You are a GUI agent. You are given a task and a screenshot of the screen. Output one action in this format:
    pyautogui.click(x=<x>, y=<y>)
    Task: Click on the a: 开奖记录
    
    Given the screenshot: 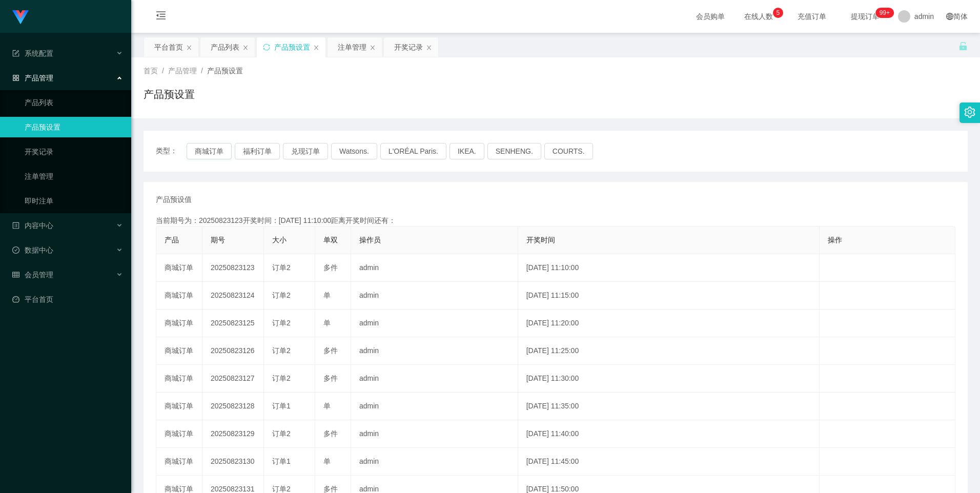 What is the action you would take?
    pyautogui.click(x=74, y=152)
    